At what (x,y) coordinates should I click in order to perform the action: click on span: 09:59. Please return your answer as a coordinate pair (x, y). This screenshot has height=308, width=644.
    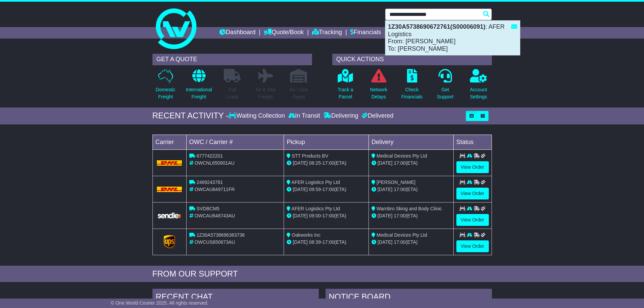
    Looking at the image, I should click on (315, 189).